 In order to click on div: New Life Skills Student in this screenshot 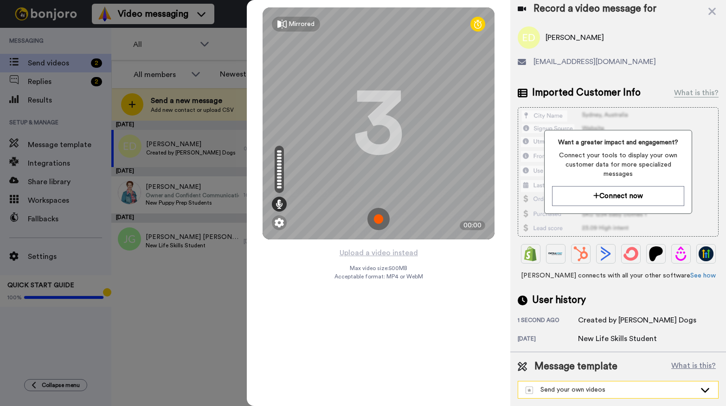, I will do `click(617, 338)`.